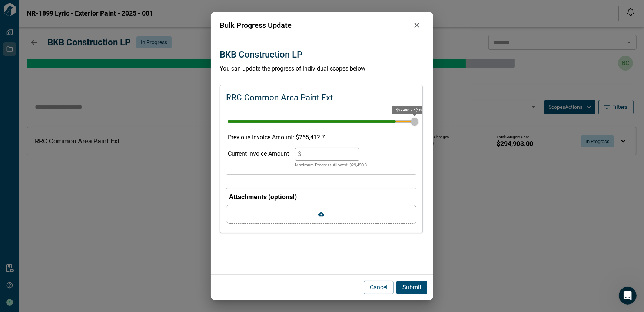 The width and height of the screenshot is (644, 312). What do you see at coordinates (412, 287) in the screenshot?
I see `p: Submit` at bounding box center [412, 287].